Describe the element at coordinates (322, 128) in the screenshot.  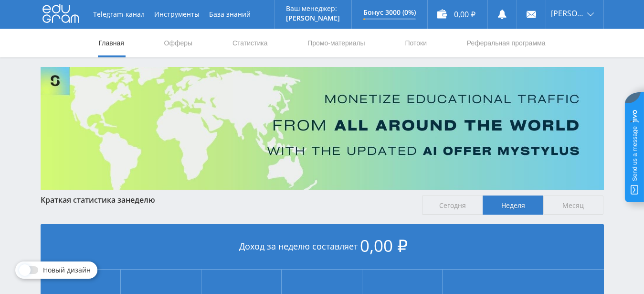
I see `img: Banner` at that location.